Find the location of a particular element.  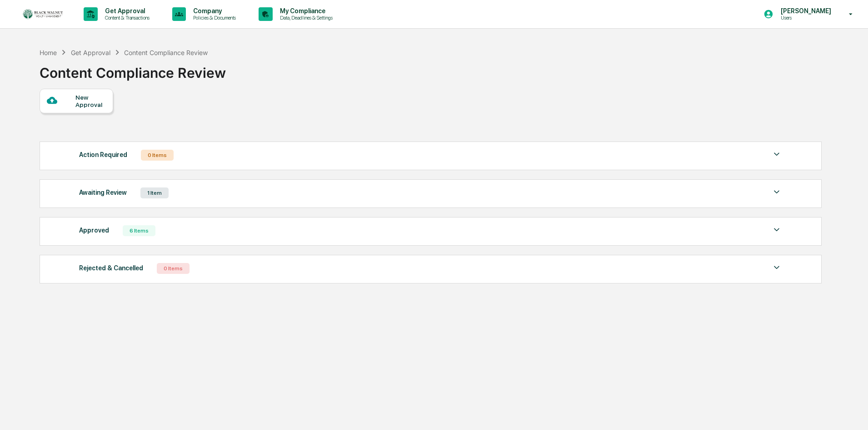

div: 6 Items is located at coordinates (139, 230).